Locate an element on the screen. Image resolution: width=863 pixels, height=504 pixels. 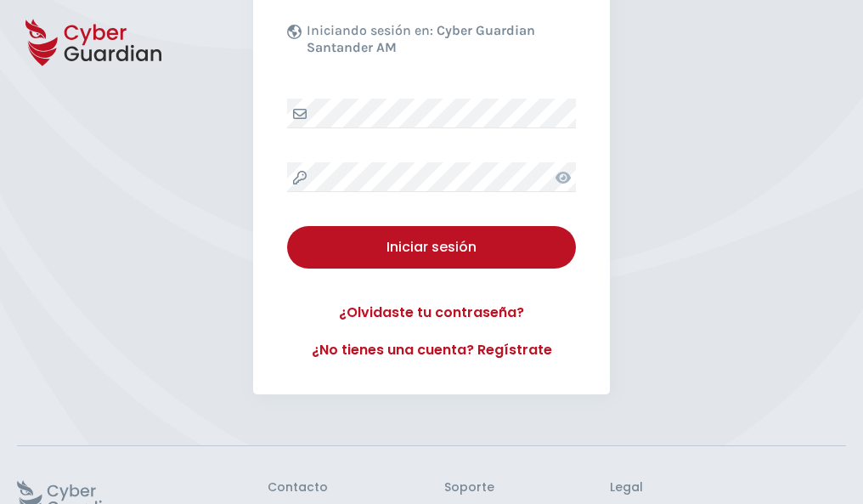
a: ¿No tienes una cuenta? Regístrate is located at coordinates (432, 351).